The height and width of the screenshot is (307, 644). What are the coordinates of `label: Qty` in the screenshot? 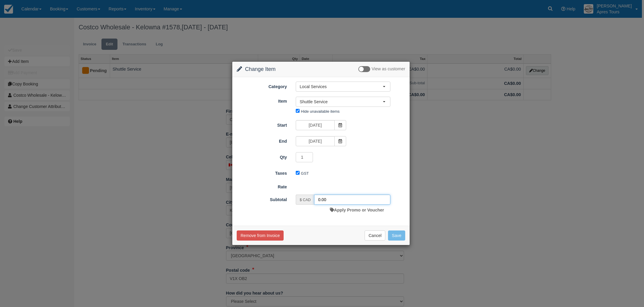 It's located at (261, 157).